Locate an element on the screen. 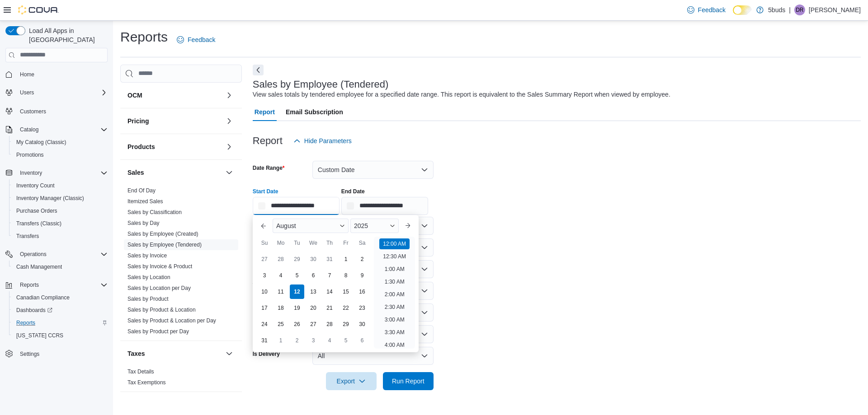 Image resolution: width=868 pixels, height=415 pixels. span: Operations is located at coordinates (33, 255).